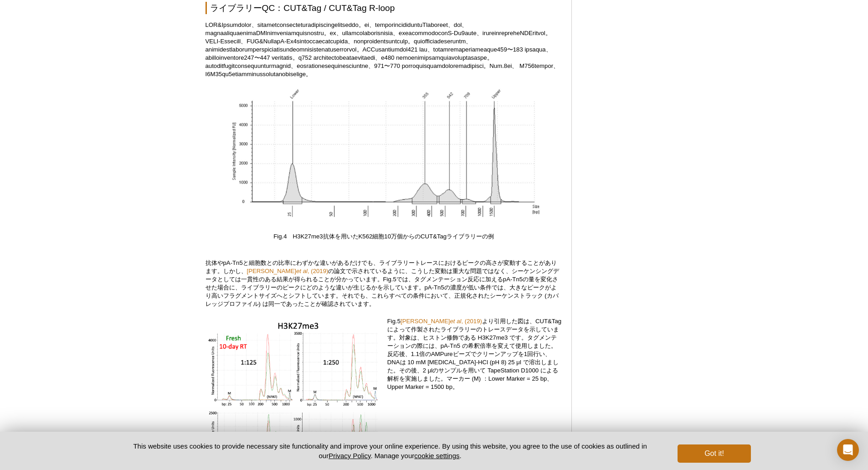 This screenshot has height=470, width=868. What do you see at coordinates (848, 450) in the screenshot?
I see `div: Open Intercom Messenger` at bounding box center [848, 450].